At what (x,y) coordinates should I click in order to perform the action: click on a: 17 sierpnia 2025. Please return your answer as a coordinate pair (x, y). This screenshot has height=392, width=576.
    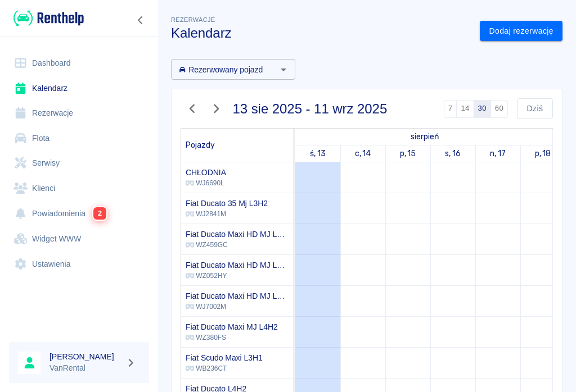
    Looking at the image, I should click on (498, 153).